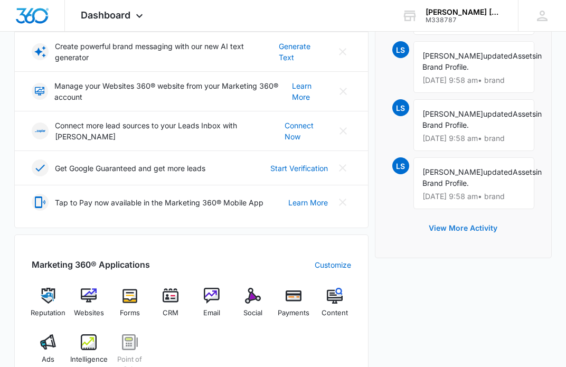 The height and width of the screenshot is (367, 566). I want to click on a: Content, so click(335, 307).